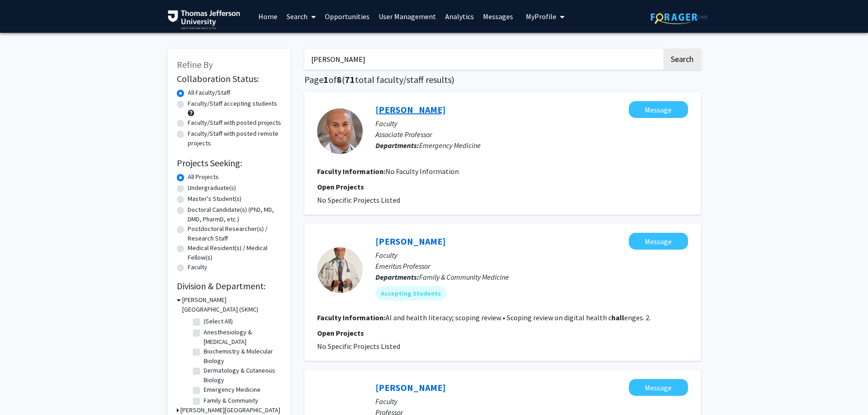 The width and height of the screenshot is (868, 415). What do you see at coordinates (347, 16) in the screenshot?
I see `a: Opportunities` at bounding box center [347, 16].